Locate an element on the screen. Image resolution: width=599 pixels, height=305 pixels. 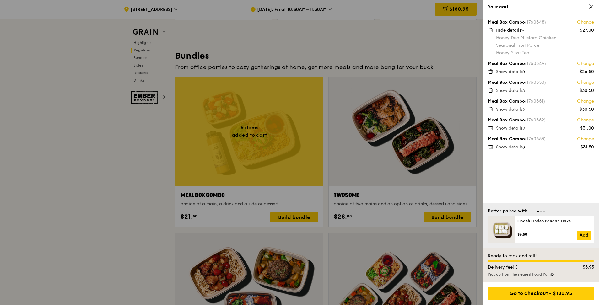
span: (1760648) is located at coordinates (535, 22).